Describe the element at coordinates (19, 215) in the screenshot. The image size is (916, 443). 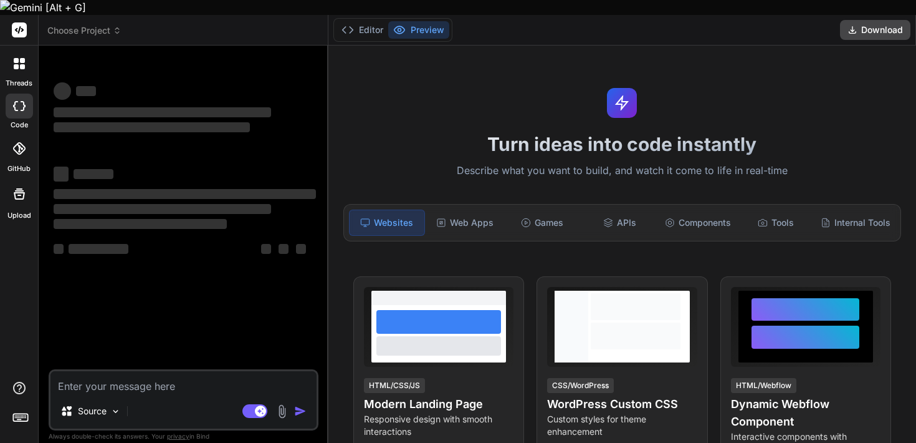
I see `label: Upload` at that location.